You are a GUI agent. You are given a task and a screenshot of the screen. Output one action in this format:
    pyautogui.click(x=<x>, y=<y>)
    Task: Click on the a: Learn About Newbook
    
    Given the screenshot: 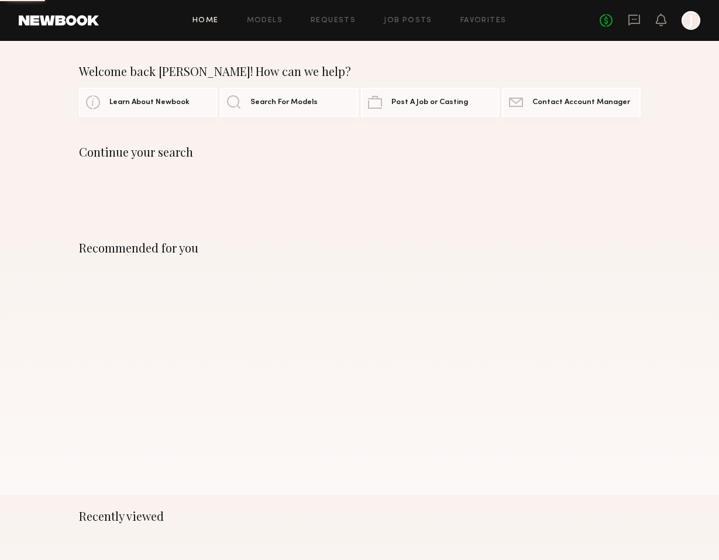 What is the action you would take?
    pyautogui.click(x=148, y=102)
    